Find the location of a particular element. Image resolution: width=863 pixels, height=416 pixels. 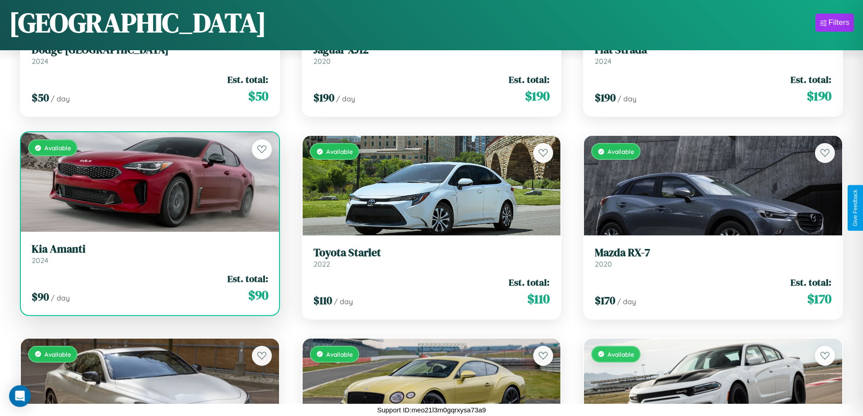

h3: Toyota Starlet is located at coordinates (432, 253).